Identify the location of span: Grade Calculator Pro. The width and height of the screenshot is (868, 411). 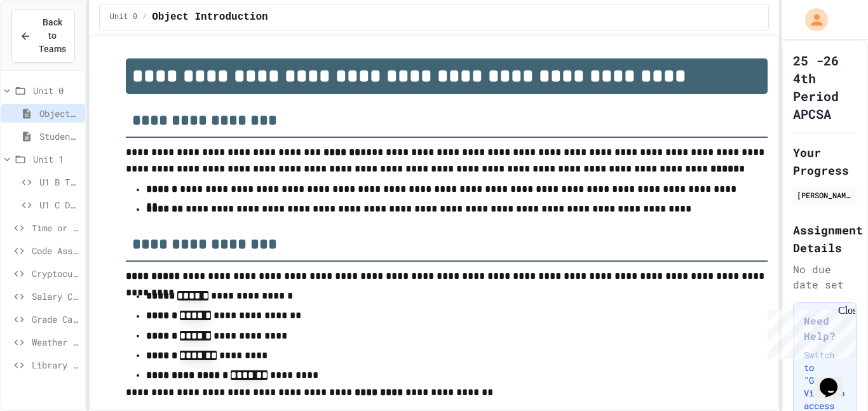
(56, 319).